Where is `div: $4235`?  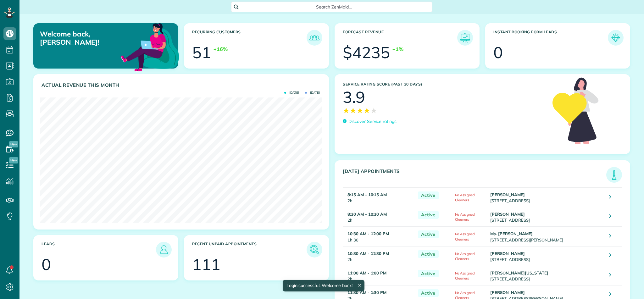
div: $4235 is located at coordinates (367, 52).